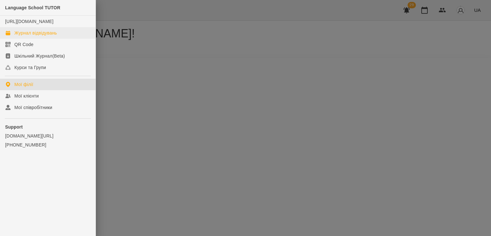  What do you see at coordinates (27, 96) in the screenshot?
I see `div: Мої клієнти` at bounding box center [27, 96].